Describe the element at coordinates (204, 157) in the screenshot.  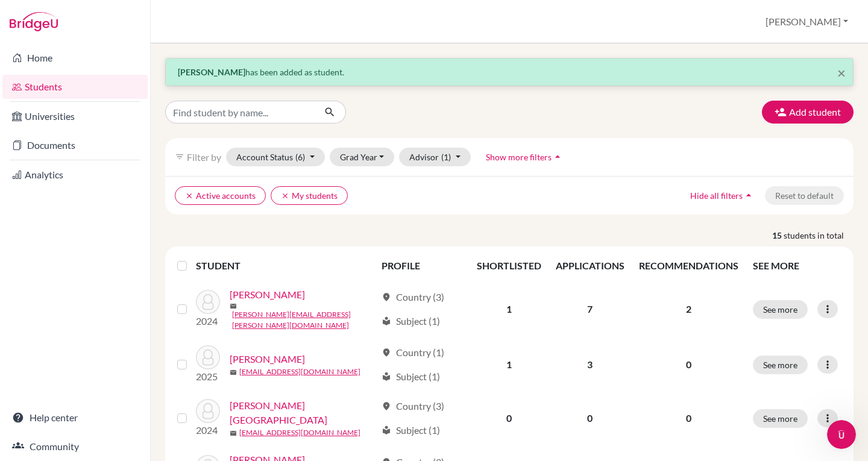
I see `span: Filter by` at that location.